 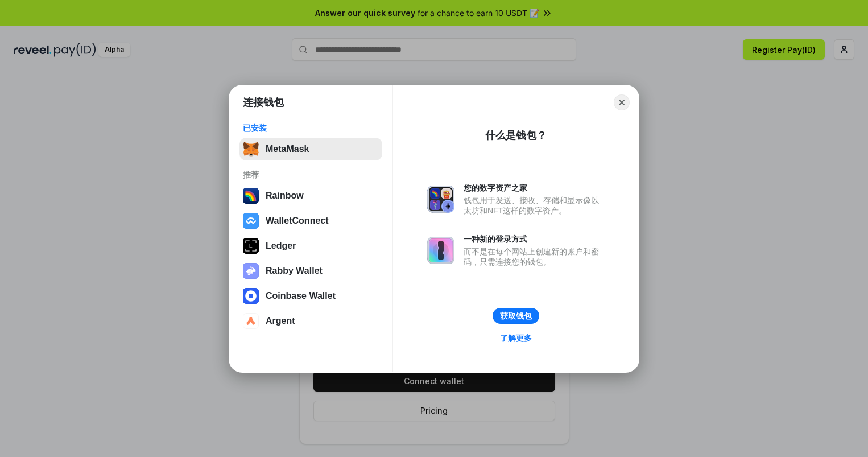 I want to click on button: Rabby Wallet, so click(x=311, y=271).